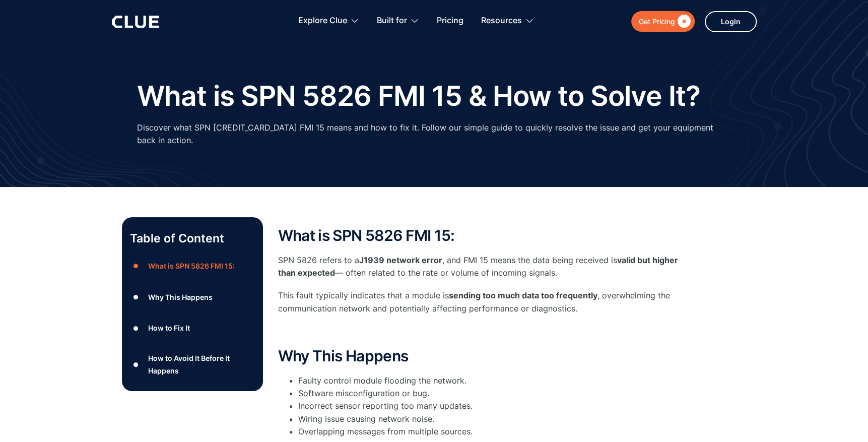 This screenshot has width=868, height=442. I want to click on p: Table of Content, so click(192, 238).